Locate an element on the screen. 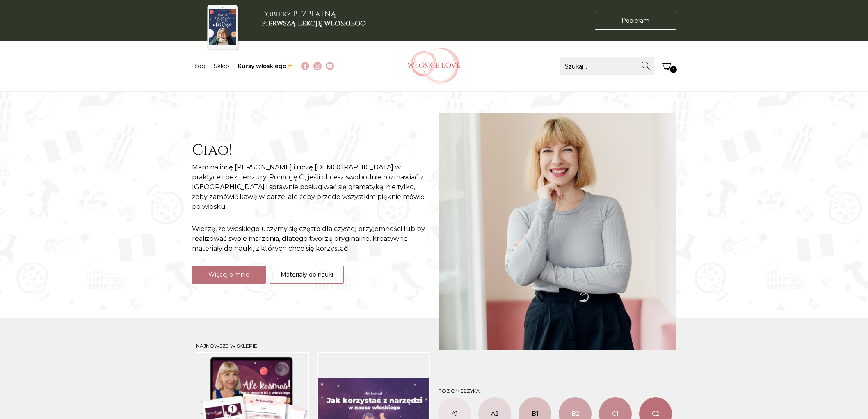 This screenshot has height=419, width=868. h3: Pobierz BEZPŁATNĄ is located at coordinates (314, 18).